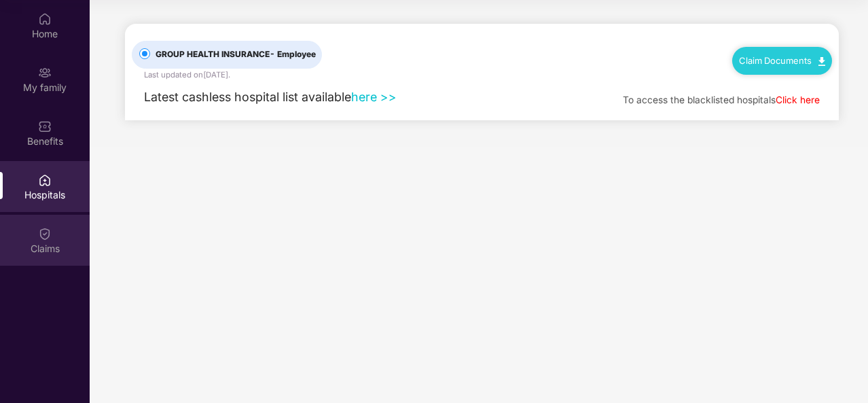 The width and height of the screenshot is (868, 403). Describe the element at coordinates (45, 73) in the screenshot. I see `img: svg+xml;base64,PHN2ZyB3aWR0aD0iMjAiIGhlaWdodD0iMjAiIHZpZXdCb3g9IjAgMCAyMCAyMCIgZmlsbD0ibm9uZSIgeG...` at that location.